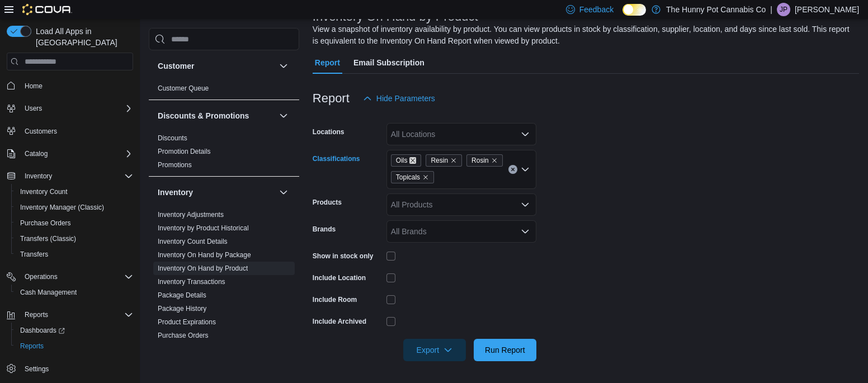 The image size is (868, 383). Describe the element at coordinates (75, 292) in the screenshot. I see `button: Cash Management` at that location.